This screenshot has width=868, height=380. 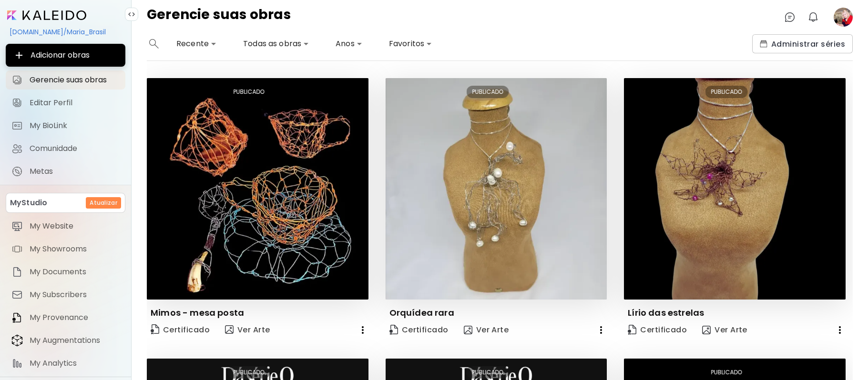 I want to click on div: Recente, so click(x=196, y=44).